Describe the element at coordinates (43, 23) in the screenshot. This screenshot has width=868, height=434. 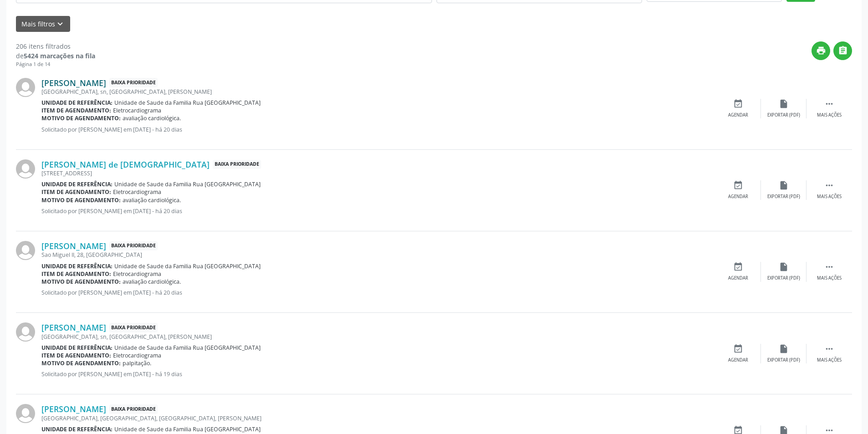
I see `button: Mais filtroskeyboard_arrow_down` at that location.